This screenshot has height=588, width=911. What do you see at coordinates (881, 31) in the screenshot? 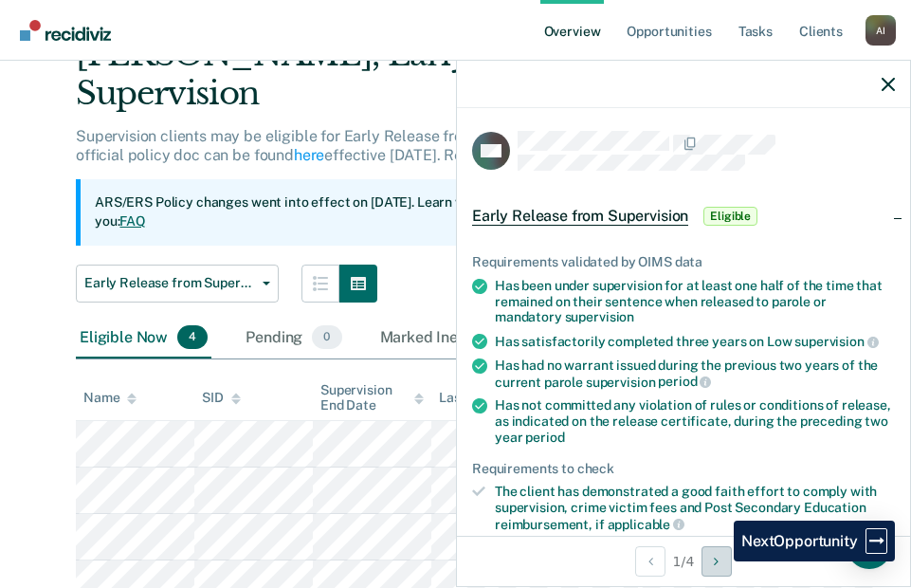
I see `button: Profile dropdown button` at bounding box center [881, 31].